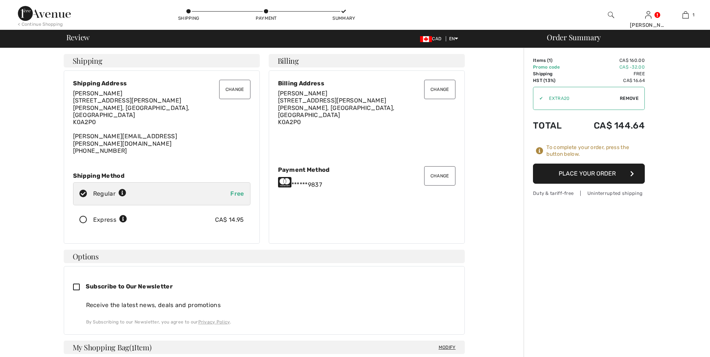  I want to click on div: Payment, so click(266, 18).